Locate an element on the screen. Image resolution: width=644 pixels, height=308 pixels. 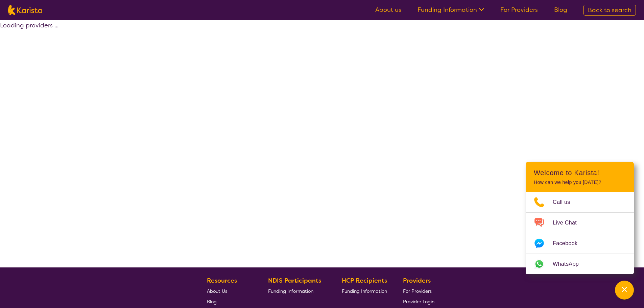
span: Blog is located at coordinates (212, 302).